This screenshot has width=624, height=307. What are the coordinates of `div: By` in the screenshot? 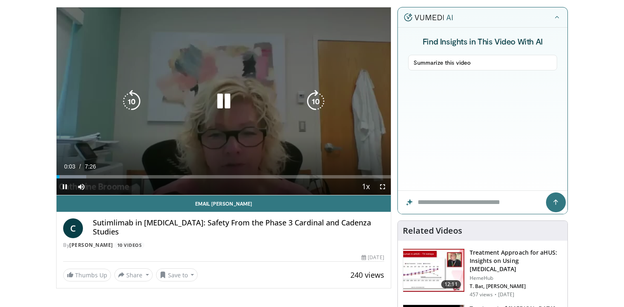 It's located at (224, 245).